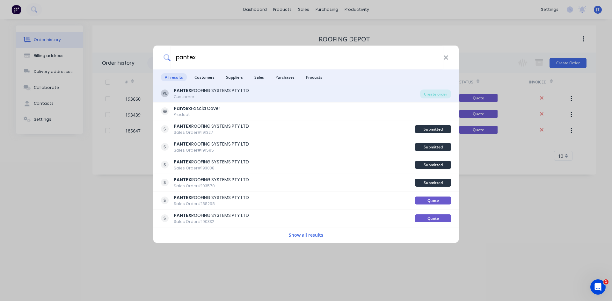 The width and height of the screenshot is (612, 301). Describe the element at coordinates (211, 150) in the screenshot. I see `div: Sales Order #191595` at that location.